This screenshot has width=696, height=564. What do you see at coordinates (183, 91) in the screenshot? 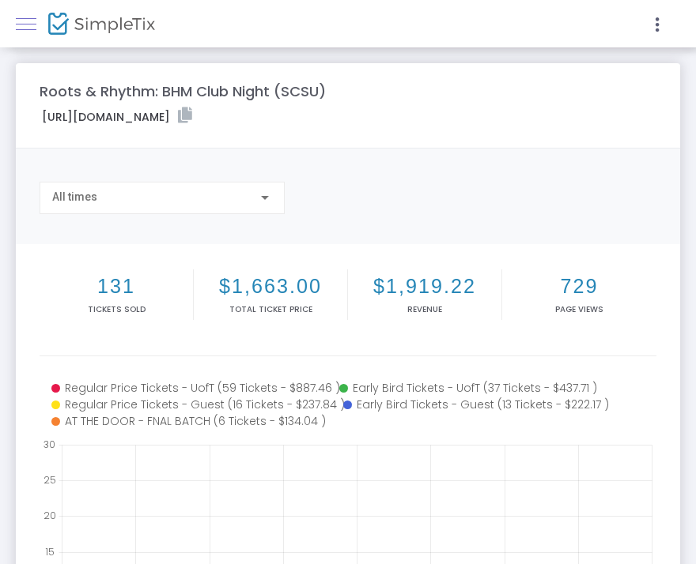
I see `m-panel-title: Roots & Rhythm: BHM Club Night (SCSU)` at bounding box center [183, 91].